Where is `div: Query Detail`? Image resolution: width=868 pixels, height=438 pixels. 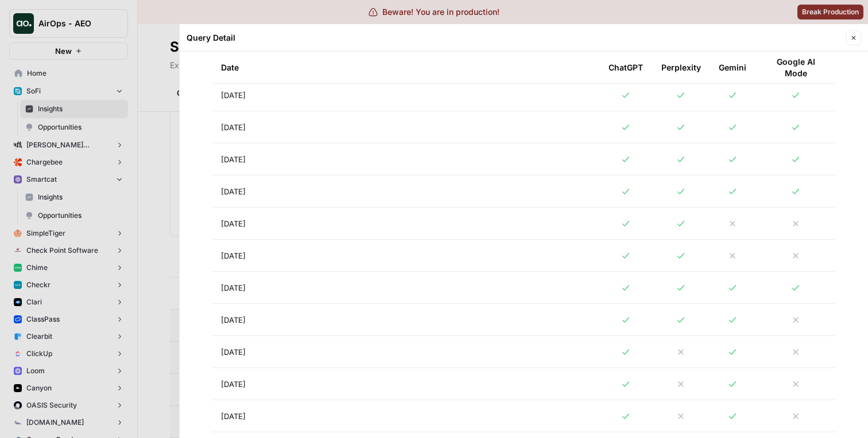 div: Query Detail is located at coordinates (514, 38).